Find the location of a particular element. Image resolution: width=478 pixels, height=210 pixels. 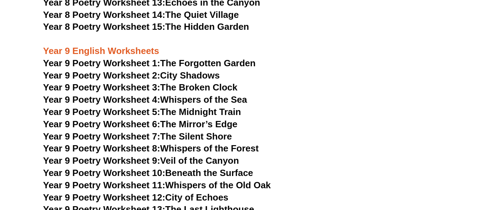

span: Year 9 Poetry Worksheet 9: is located at coordinates (102, 160).